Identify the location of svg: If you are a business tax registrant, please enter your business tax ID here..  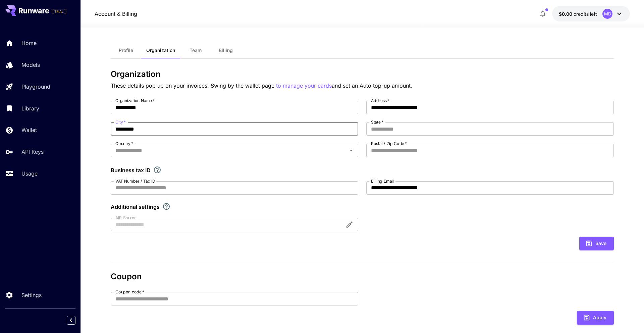
(158, 170).